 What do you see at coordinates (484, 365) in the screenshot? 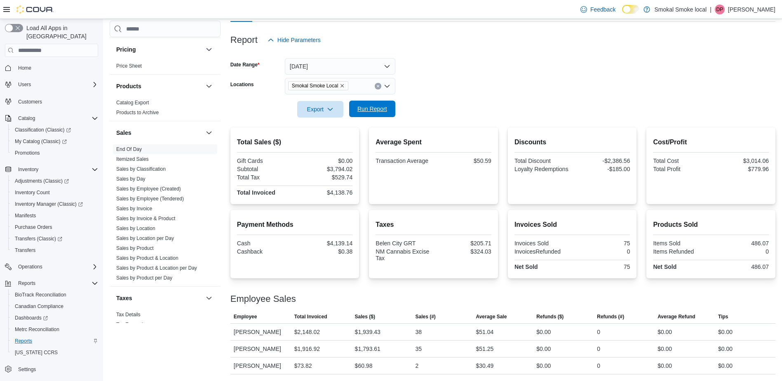
I see `div: $30.49` at bounding box center [484, 365].